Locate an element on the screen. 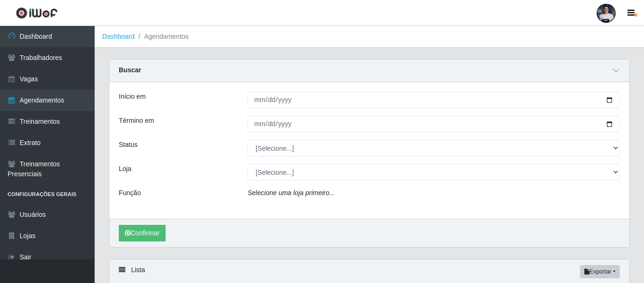 The width and height of the screenshot is (644, 283). nav: breadcrumb is located at coordinates (369, 37).